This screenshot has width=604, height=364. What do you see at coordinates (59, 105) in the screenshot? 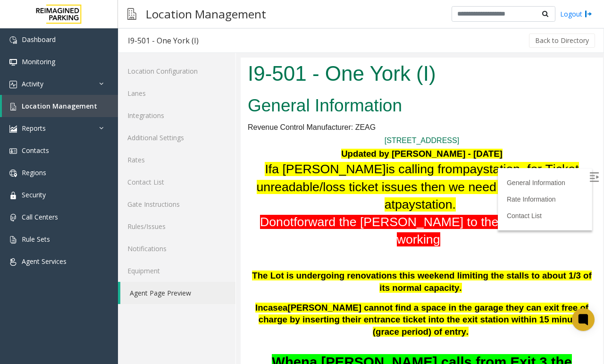
I see `span: Location Management` at bounding box center [59, 105].